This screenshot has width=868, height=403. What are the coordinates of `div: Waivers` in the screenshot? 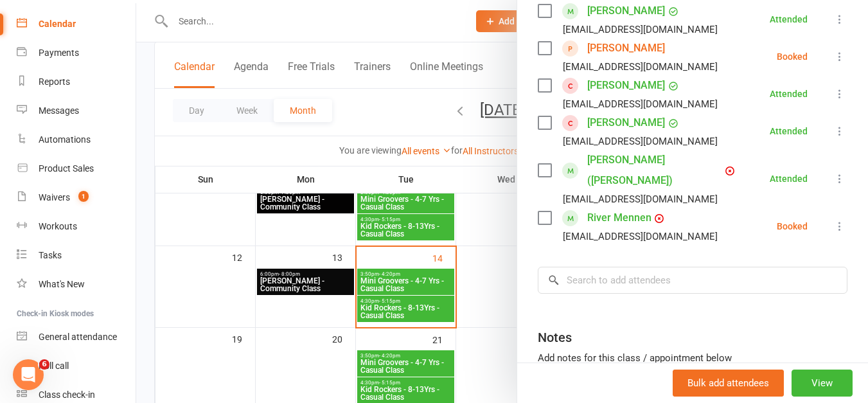 It's located at (54, 197).